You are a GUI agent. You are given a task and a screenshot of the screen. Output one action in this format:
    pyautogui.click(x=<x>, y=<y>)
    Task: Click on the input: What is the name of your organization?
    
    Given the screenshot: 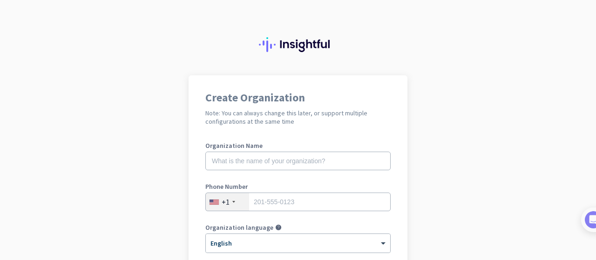 What is the action you would take?
    pyautogui.click(x=298, y=161)
    